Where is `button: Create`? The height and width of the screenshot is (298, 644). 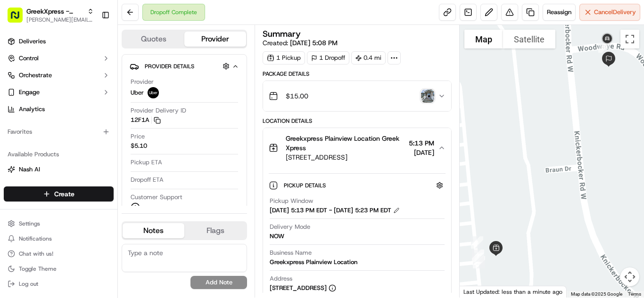 button: Create is located at coordinates (58, 194).